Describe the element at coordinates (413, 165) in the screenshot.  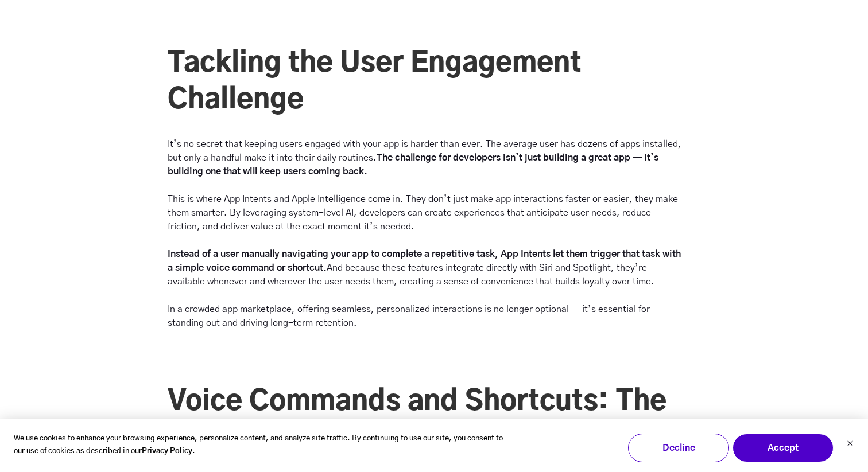
I see `strong: The challenge for developers isn’t just building a great app — it’s building one that will keep u...` at that location.